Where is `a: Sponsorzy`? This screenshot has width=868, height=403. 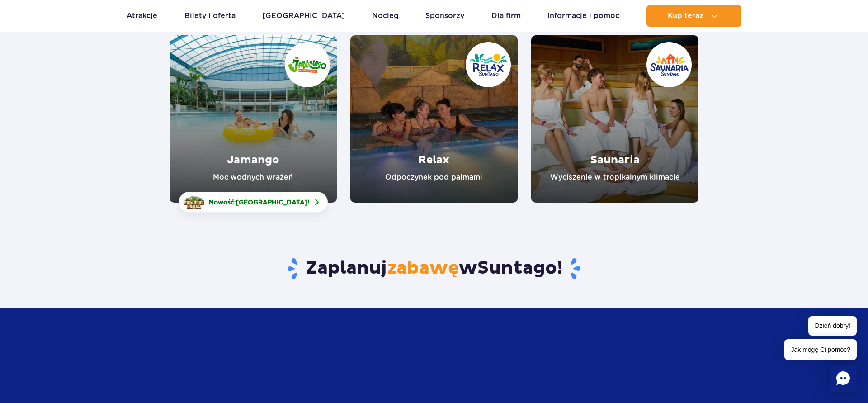 a: Sponsorzy is located at coordinates (445, 16).